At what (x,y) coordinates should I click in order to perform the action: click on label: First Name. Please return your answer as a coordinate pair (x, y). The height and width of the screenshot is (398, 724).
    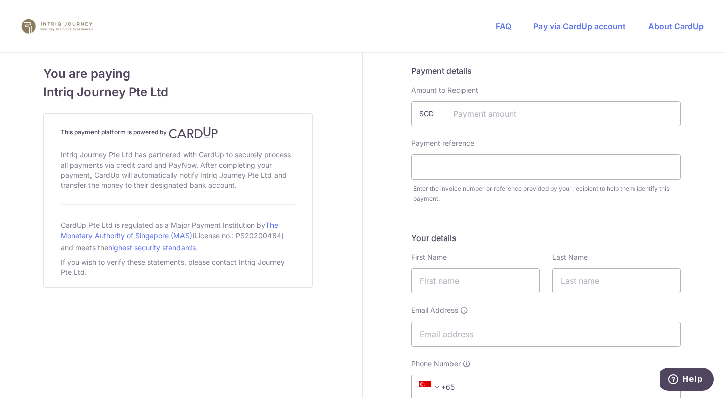
    Looking at the image, I should click on (429, 257).